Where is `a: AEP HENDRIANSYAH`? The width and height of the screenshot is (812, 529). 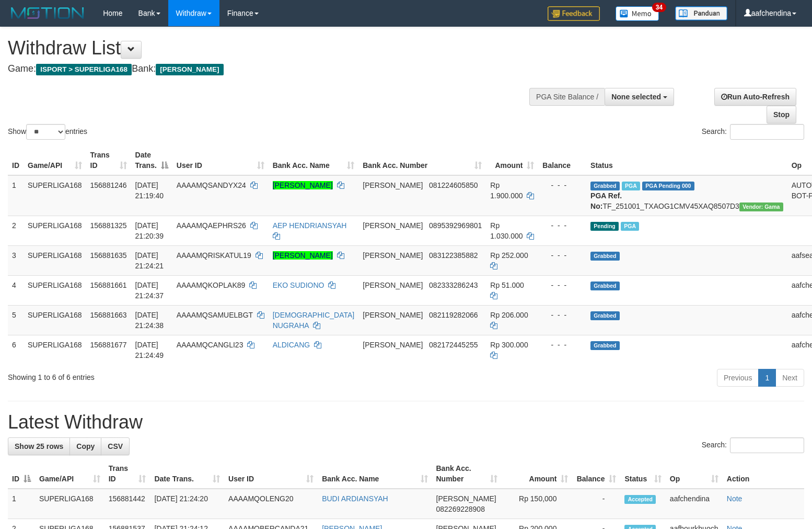
a: AEP HENDRIANSYAH is located at coordinates (310, 226).